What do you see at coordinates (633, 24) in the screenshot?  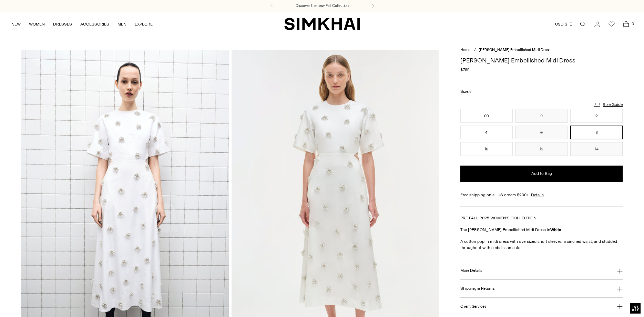 I see `span: 0` at bounding box center [633, 24].